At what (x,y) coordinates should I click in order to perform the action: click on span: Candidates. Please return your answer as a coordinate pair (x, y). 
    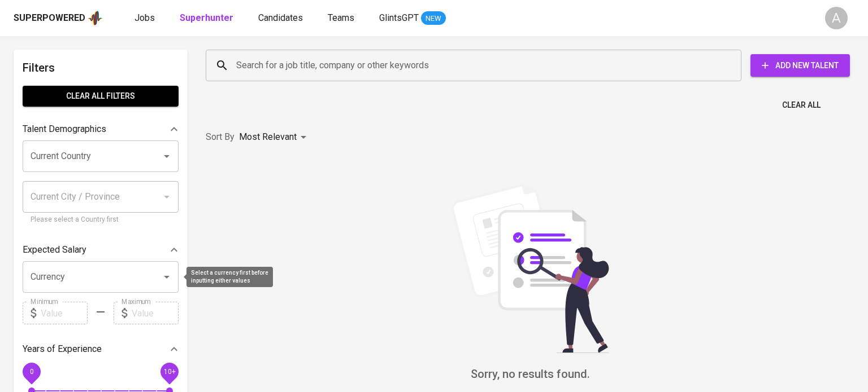
    Looking at the image, I should click on (280, 18).